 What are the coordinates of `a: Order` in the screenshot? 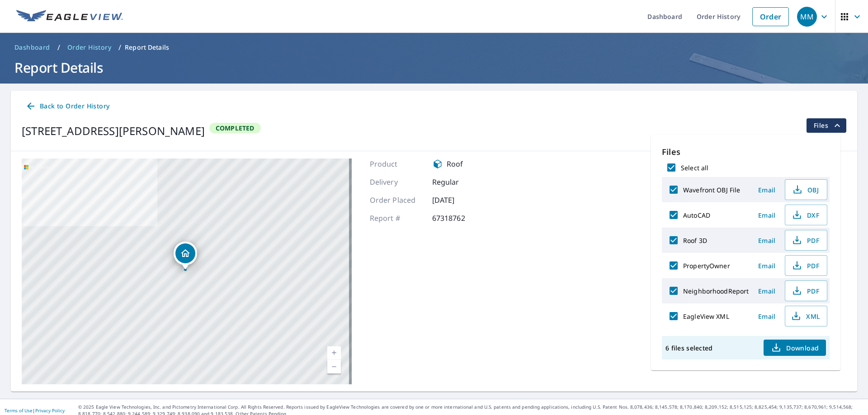 It's located at (770, 17).